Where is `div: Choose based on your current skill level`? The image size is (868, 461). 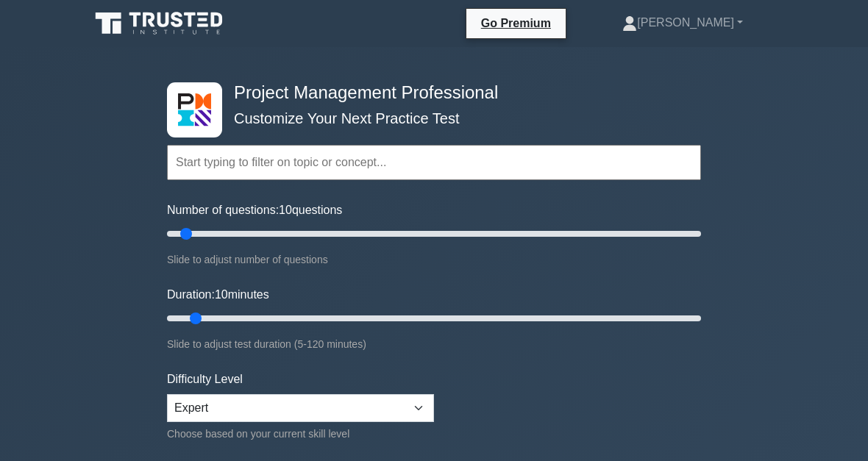 div: Choose based on your current skill level is located at coordinates (300, 434).